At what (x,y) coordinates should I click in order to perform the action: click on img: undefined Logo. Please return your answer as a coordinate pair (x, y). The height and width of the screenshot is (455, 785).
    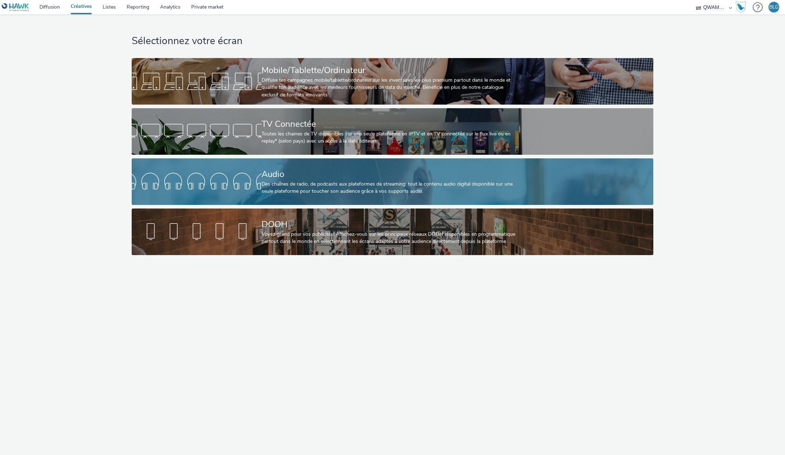
    Looking at the image, I should click on (15, 7).